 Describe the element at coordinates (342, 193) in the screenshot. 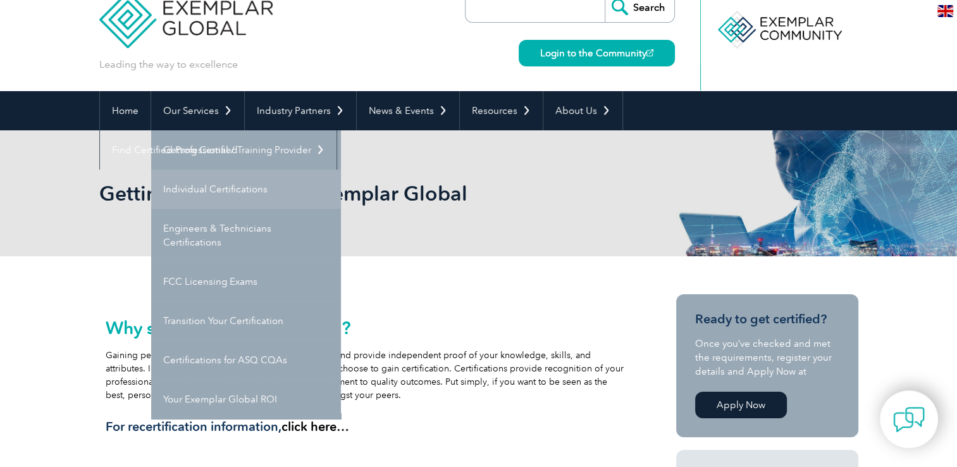

I see `h1: Getting Certified with Exemplar Global` at that location.